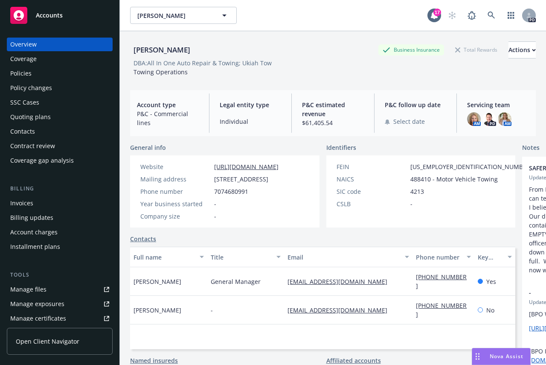  Describe the element at coordinates (60, 203) in the screenshot. I see `a: Invoices` at that location.